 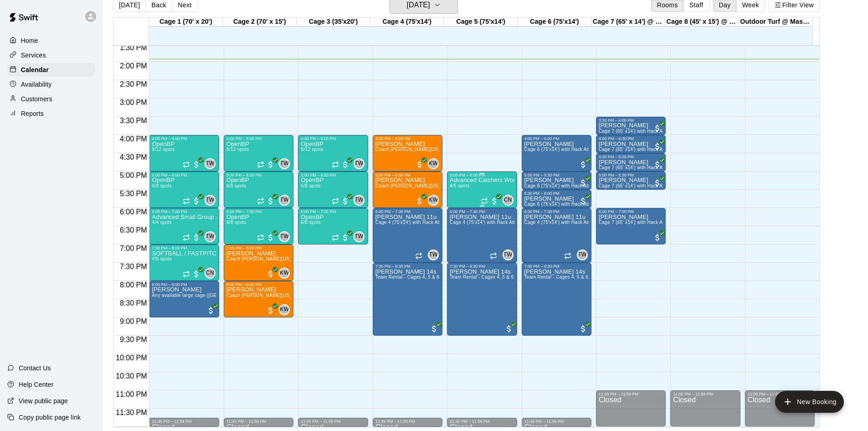 What do you see at coordinates (259, 263) in the screenshot?
I see `div: 7:00 PM – 8:00 PM: Evelyn Schwertner` at bounding box center [259, 263].